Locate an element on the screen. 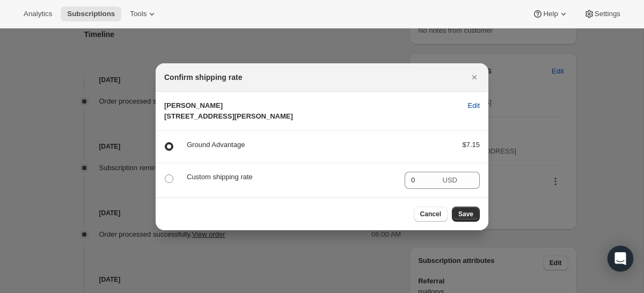 This screenshot has width=644, height=293. span: Help is located at coordinates (550, 14).